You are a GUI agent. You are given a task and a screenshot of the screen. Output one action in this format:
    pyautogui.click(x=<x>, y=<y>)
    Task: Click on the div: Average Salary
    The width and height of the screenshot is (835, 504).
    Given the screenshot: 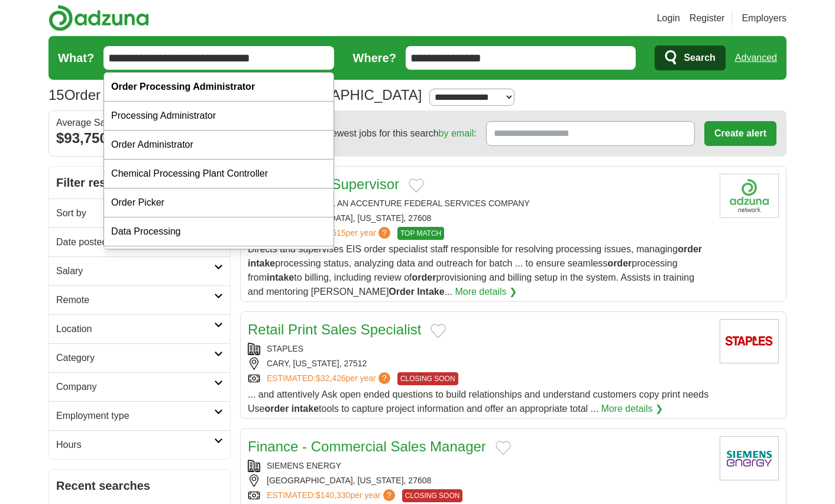 What is the action you would take?
    pyautogui.click(x=139, y=123)
    